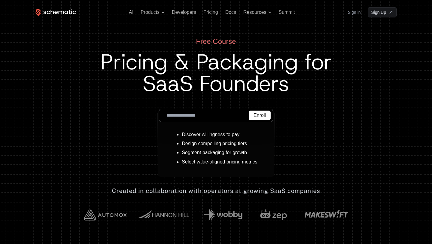 The height and width of the screenshot is (244, 432). What do you see at coordinates (220, 162) in the screenshot?
I see `li: Select value-aligned pricing metrics` at bounding box center [220, 162].